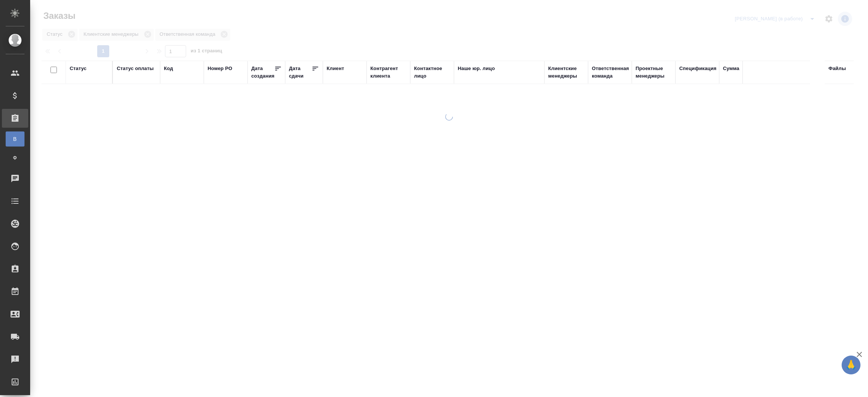 This screenshot has width=868, height=397. What do you see at coordinates (432, 72) in the screenshot?
I see `div: Контактное лицо` at bounding box center [432, 72].